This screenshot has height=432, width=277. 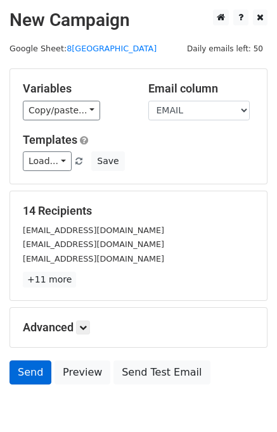 What do you see at coordinates (50, 139) in the screenshot?
I see `a: Templates` at bounding box center [50, 139].